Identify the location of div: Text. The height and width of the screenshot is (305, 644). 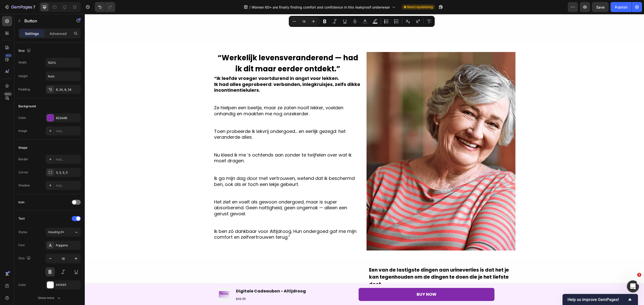
(21, 219).